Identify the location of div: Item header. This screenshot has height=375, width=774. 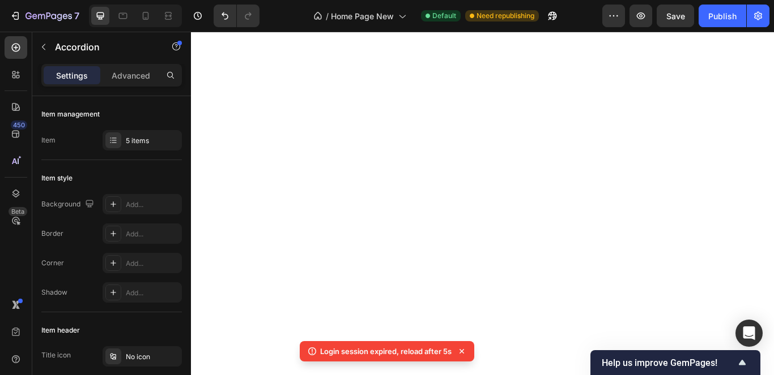
(61, 331).